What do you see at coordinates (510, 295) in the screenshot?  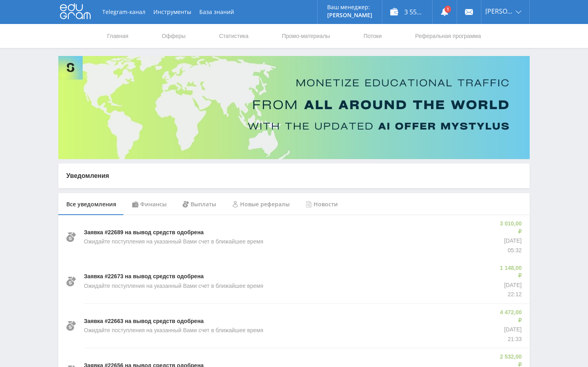 I see `p: 22:12` at bounding box center [510, 295].